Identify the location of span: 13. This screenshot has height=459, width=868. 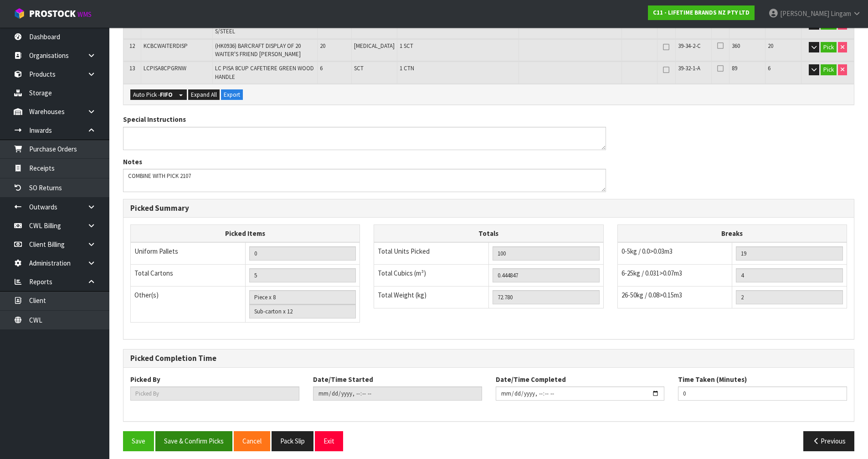
(132, 68).